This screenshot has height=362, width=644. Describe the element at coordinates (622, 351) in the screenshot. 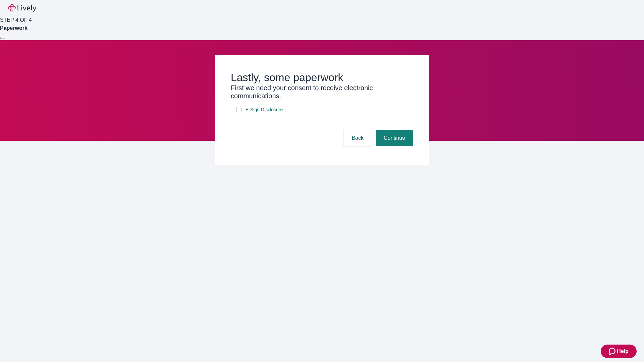

I see `span: Help` at that location.